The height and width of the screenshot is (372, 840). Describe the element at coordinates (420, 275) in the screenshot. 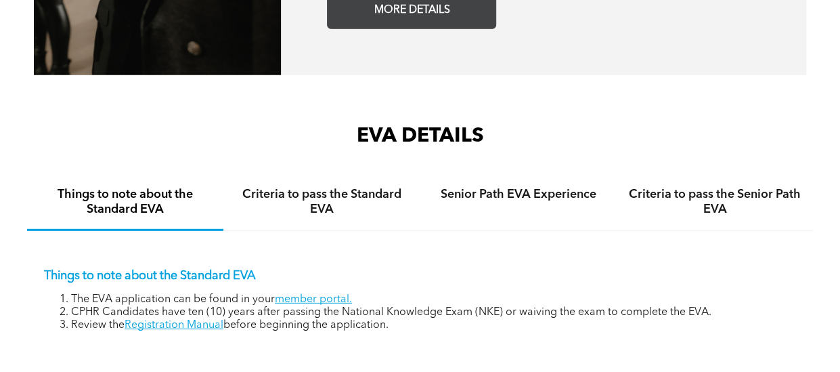

I see `p: Things to note about the Standard EVA` at that location.